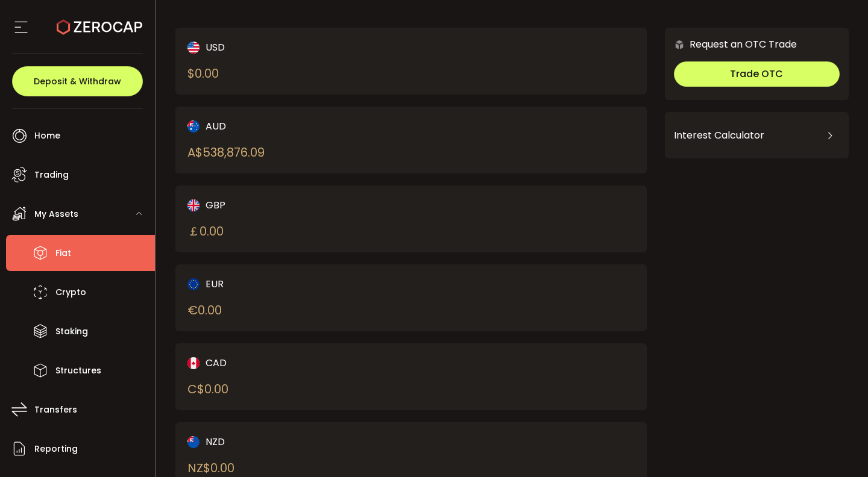  I want to click on button: Deposit & Withdraw, so click(77, 81).